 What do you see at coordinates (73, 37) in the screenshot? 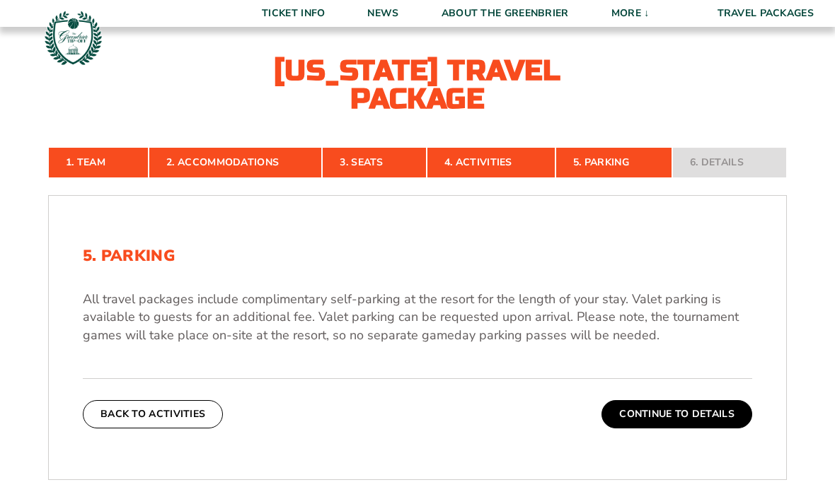
I see `img: Greenbrier Tip-Off` at bounding box center [73, 37].